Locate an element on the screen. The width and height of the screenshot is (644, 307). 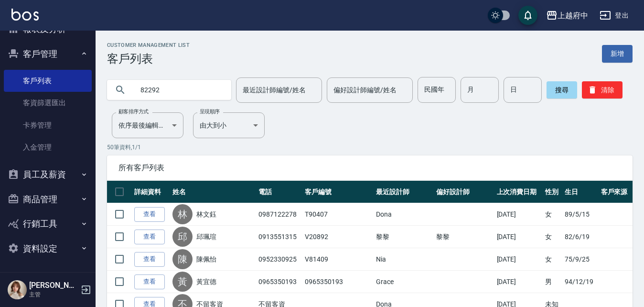
a: 黃宜德 is located at coordinates (207, 281).